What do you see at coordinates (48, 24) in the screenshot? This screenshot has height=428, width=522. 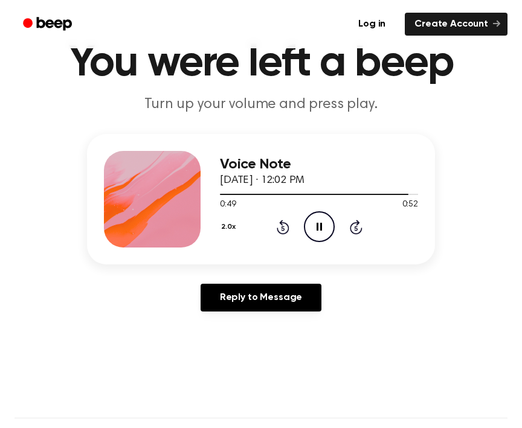 I see `a: Beep` at bounding box center [48, 24].